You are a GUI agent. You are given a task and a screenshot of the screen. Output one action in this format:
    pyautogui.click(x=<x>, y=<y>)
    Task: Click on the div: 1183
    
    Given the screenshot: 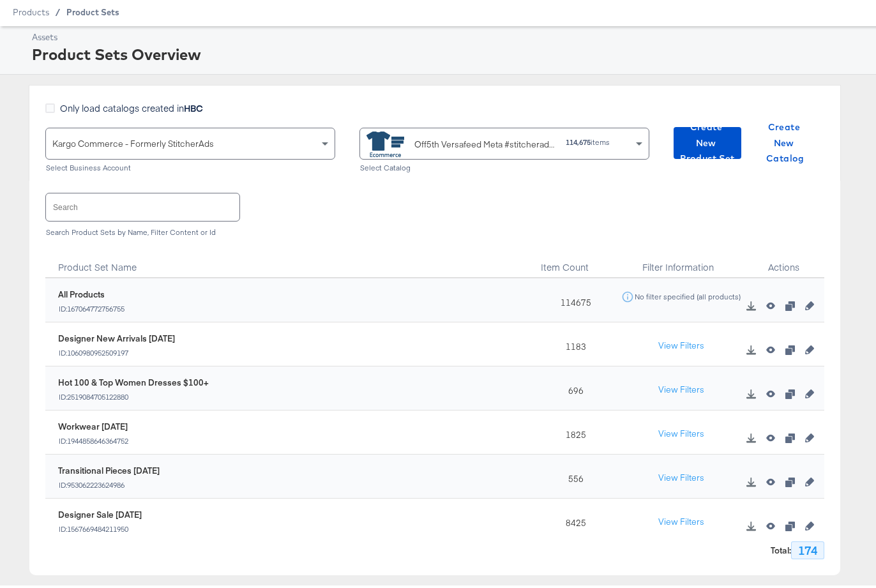 What is the action you would take?
    pyautogui.click(x=573, y=340)
    